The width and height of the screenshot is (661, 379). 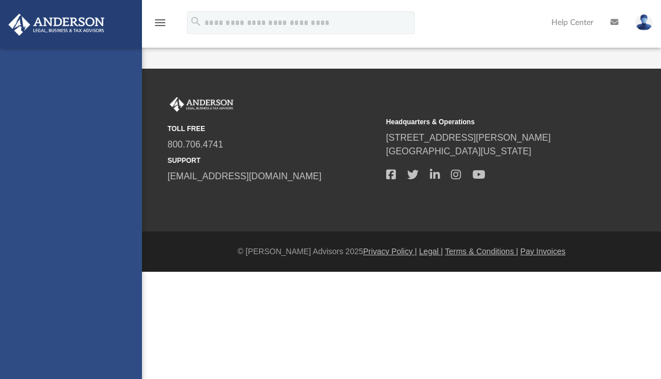 I want to click on small: Headquarters & Operations, so click(x=491, y=122).